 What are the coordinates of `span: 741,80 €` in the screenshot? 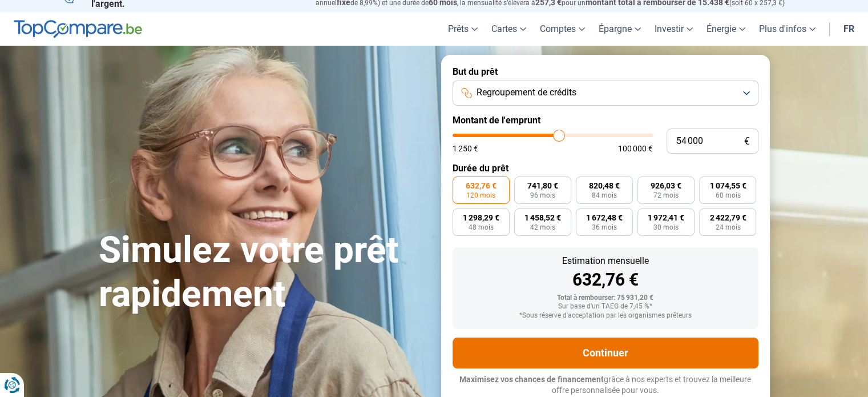 It's located at (542, 185).